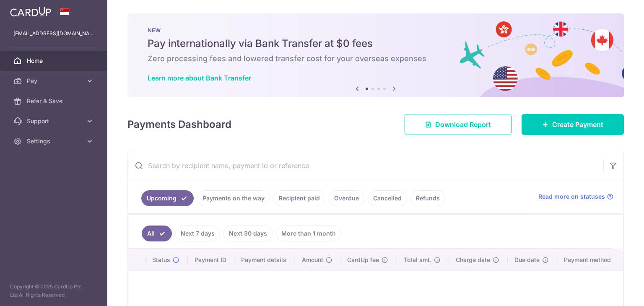  What do you see at coordinates (346, 198) in the screenshot?
I see `a: Overdue` at bounding box center [346, 198].